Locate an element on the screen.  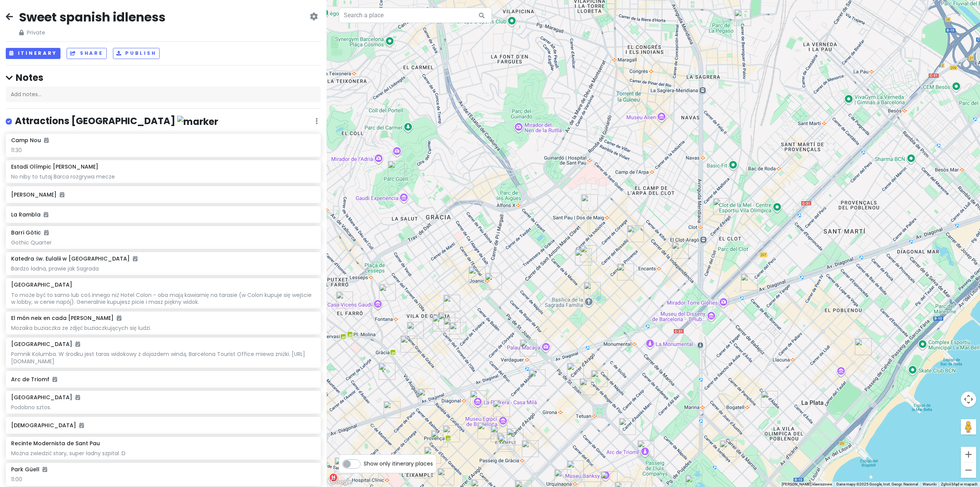
div: La Consciente Obrador sense Gluten + Yoga Shala - Gluten-free & Vegan bakery - Obrador sin gluten... is located at coordinates (387, 292).